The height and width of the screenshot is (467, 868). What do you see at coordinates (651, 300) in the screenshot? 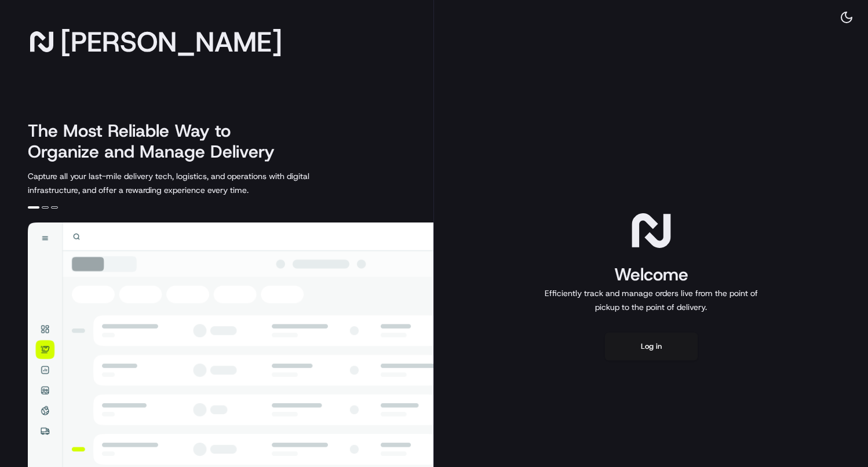
I see `p: Efficiently track and manage orders live from the point of pickup to the point of delivery.` at bounding box center [651, 300].